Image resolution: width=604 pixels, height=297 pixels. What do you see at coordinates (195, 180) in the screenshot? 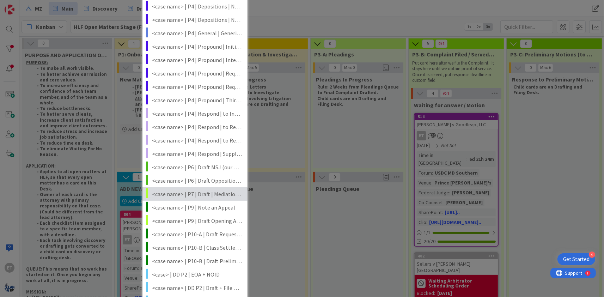
I see `a: <case name> | P6 | Draft Opposition to MSJ (their Motion for Summary Judgment)` at bounding box center [195, 180].